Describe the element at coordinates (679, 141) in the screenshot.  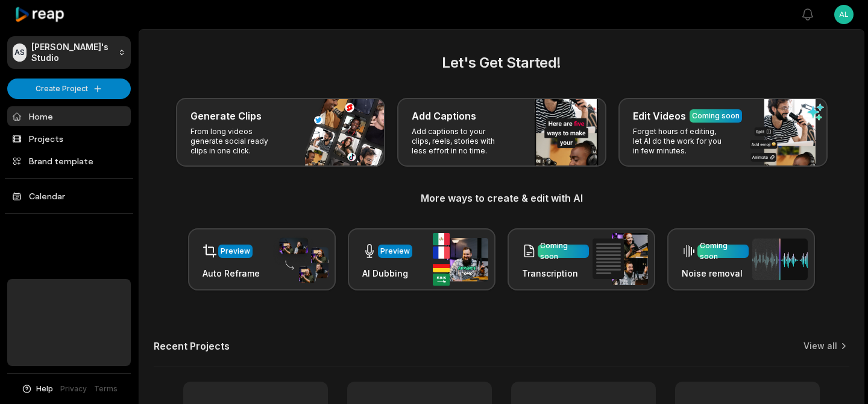
I see `p: Forget hours of editing, let AI do the work for you in few minutes.` at that location.